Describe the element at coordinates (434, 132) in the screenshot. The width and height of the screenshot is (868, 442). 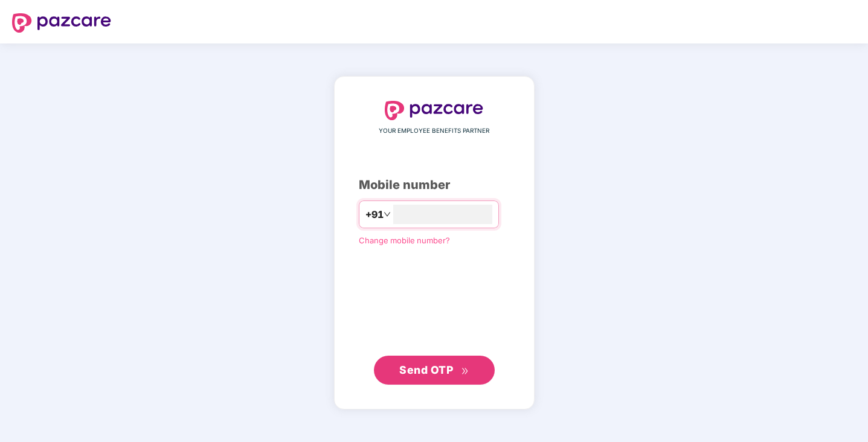
I see `span: YOUR EMPLOYEE BENEFITS PARTNER` at that location.